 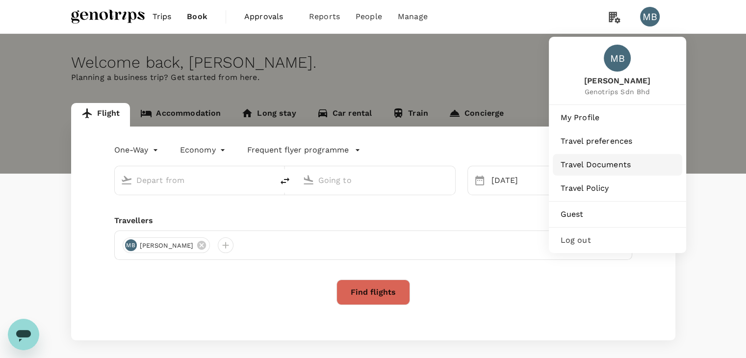 I want to click on button: delete, so click(x=285, y=181).